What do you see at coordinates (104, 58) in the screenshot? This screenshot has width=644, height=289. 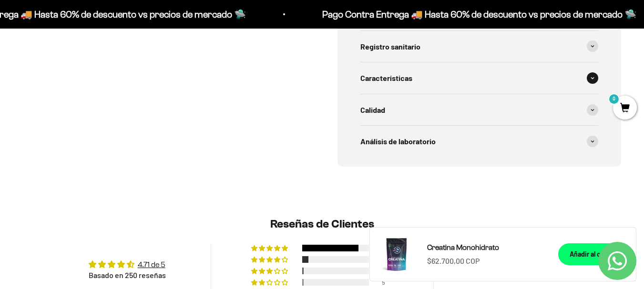 I see `div: Un aval de expertos o estudios clínicos en la página.` at bounding box center [104, 58].